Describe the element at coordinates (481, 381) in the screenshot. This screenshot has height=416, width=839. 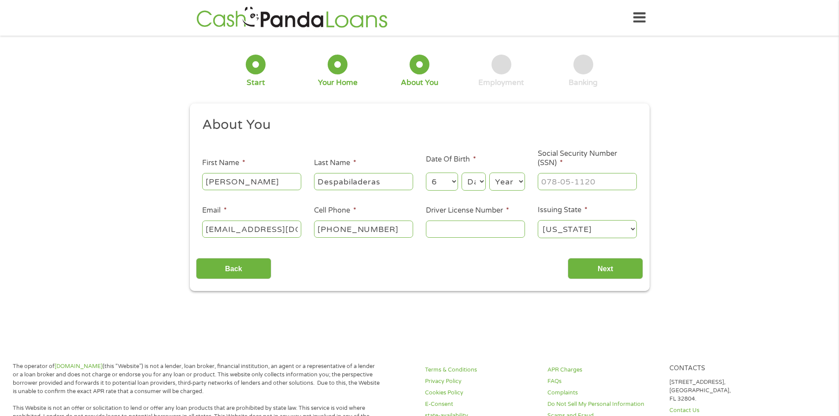
I see `a: Privacy Policy` at that location.